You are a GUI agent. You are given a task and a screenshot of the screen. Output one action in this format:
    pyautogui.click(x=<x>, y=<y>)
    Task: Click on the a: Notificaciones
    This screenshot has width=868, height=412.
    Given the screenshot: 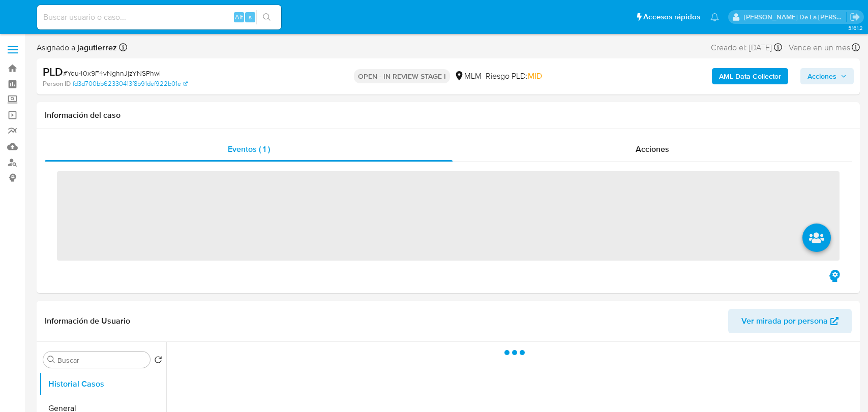 What is the action you would take?
    pyautogui.click(x=715, y=16)
    